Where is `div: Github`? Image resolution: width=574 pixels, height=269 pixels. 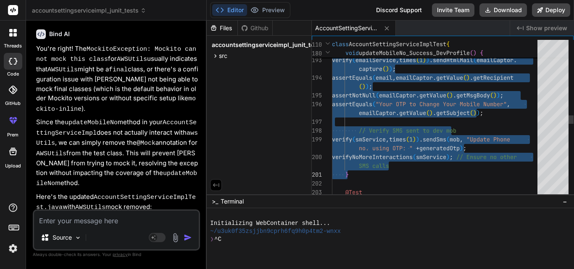 div: Github is located at coordinates (255, 28).